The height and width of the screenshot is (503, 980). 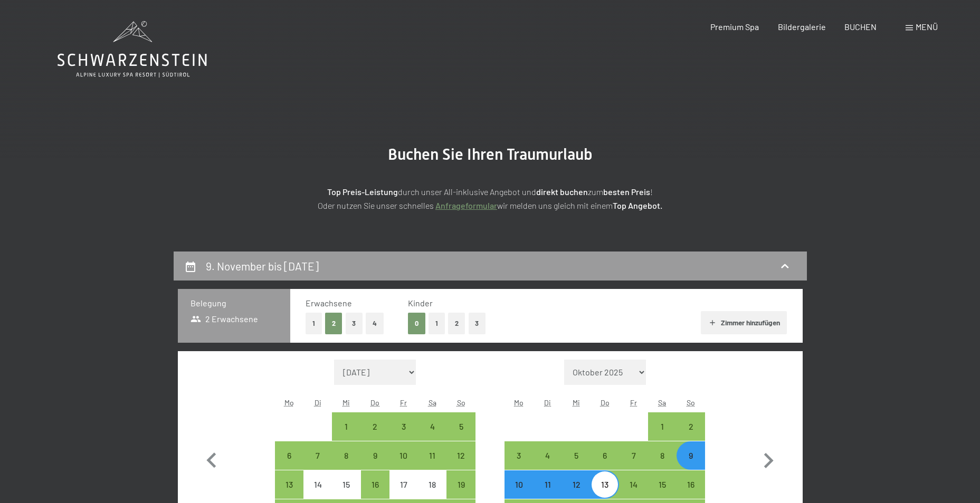 I want to click on div: Sat Nov 01 2025, so click(x=662, y=426).